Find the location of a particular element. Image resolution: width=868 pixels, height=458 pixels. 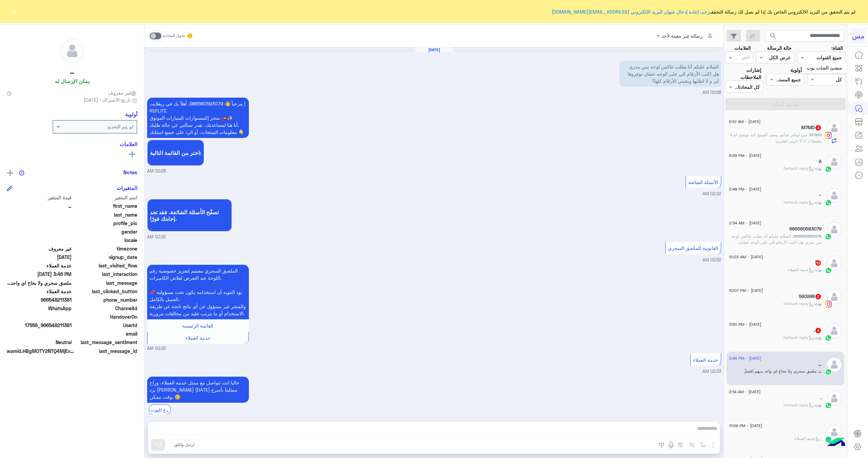

label: العلامات is located at coordinates (743, 48).